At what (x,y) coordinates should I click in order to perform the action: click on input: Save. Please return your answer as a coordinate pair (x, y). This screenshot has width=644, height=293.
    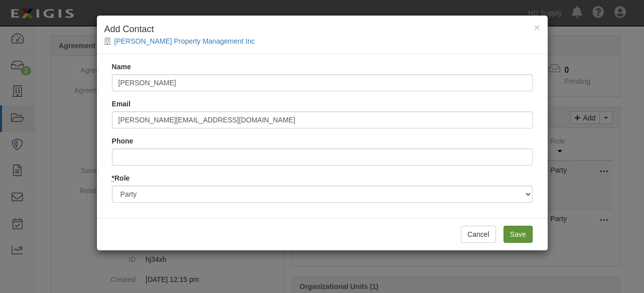
    Looking at the image, I should click on (518, 235).